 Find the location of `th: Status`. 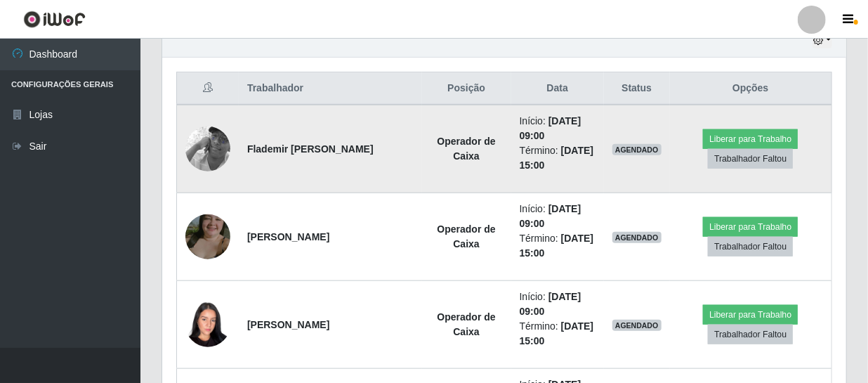

th: Status is located at coordinates (637, 89).